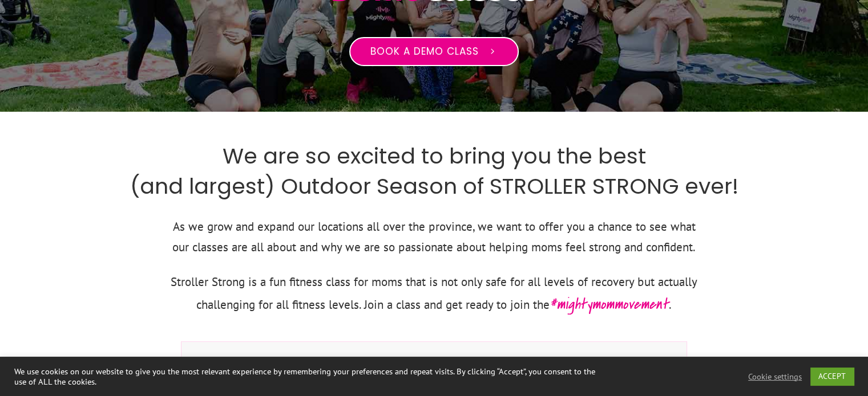  I want to click on font: (and largest) Outdoor Season of STROLLER STRONG ever!, so click(434, 186).